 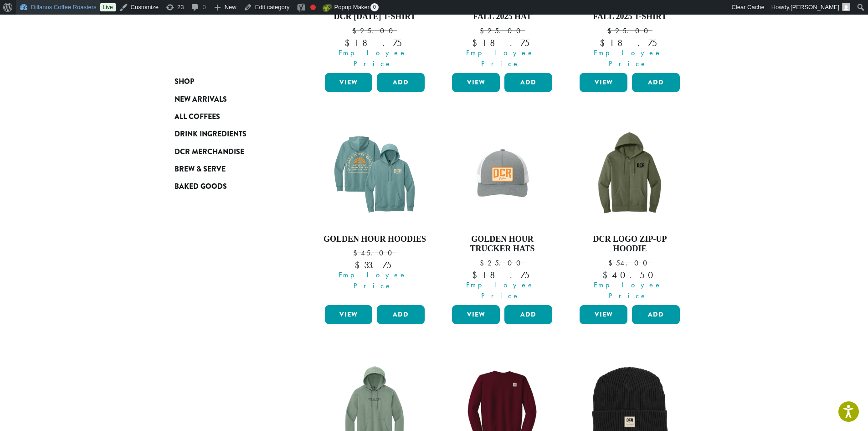 I want to click on bdi: 33.75, so click(x=375, y=265).